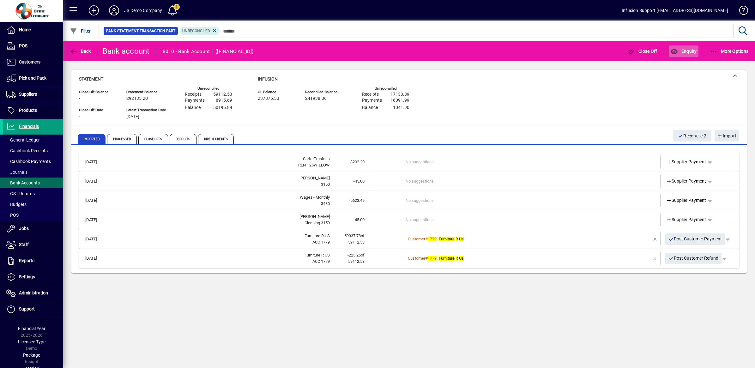  What do you see at coordinates (17, 172) in the screenshot?
I see `span: Journals` at bounding box center [17, 172].